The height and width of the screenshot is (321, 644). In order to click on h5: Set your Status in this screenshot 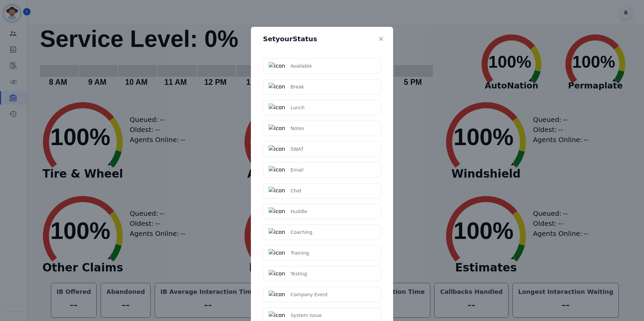, I will do `click(290, 39)`.